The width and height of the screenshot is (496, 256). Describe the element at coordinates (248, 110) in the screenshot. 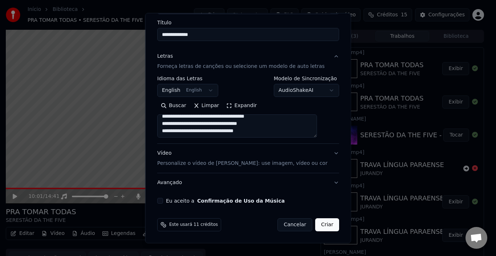

I see `div: LetrasForneça letras de canções ou selecione um modelo de auto letras` at that location.